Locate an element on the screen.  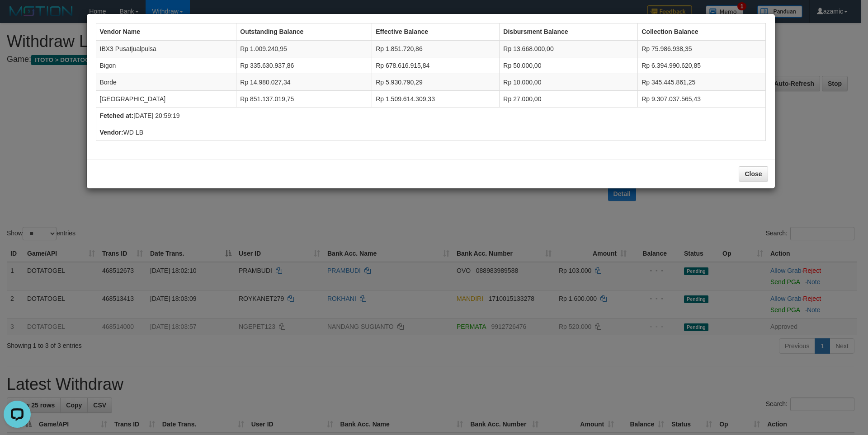
td: Rp 50.000,00 is located at coordinates (568, 65).